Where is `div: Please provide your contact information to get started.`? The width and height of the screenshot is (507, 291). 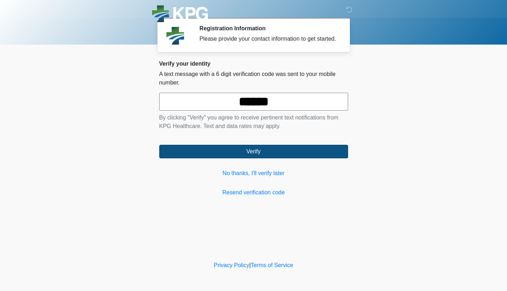
div: Please provide your contact information to get started. is located at coordinates (268, 39).